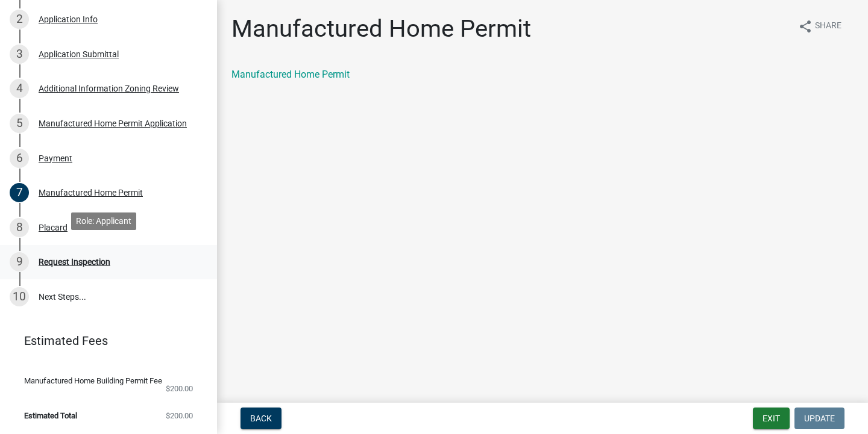 This screenshot has width=868, height=434. Describe the element at coordinates (819, 419) in the screenshot. I see `button: Update` at that location.